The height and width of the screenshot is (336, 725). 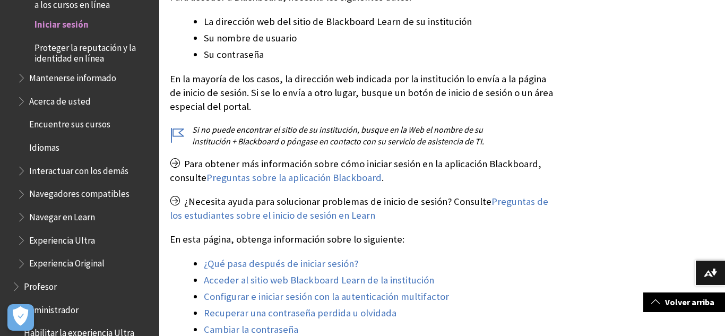 What do you see at coordinates (327, 297) in the screenshot?
I see `a: Configurar e iniciar sesión con la autenticación multifactor` at bounding box center [327, 297].